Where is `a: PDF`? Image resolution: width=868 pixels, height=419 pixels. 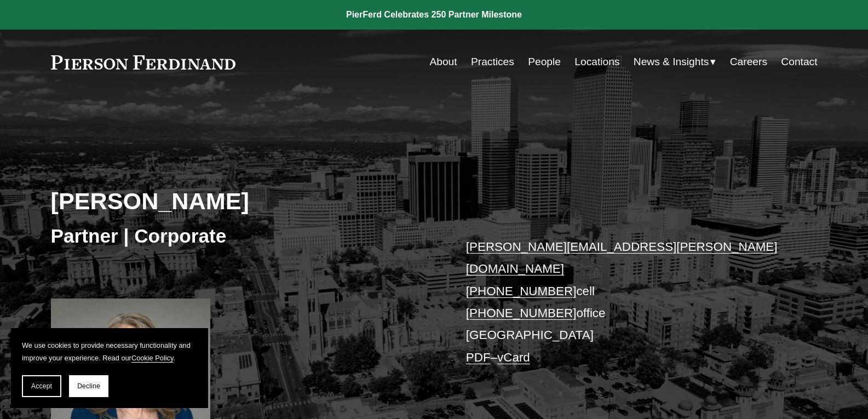
a: PDF is located at coordinates (478, 357).